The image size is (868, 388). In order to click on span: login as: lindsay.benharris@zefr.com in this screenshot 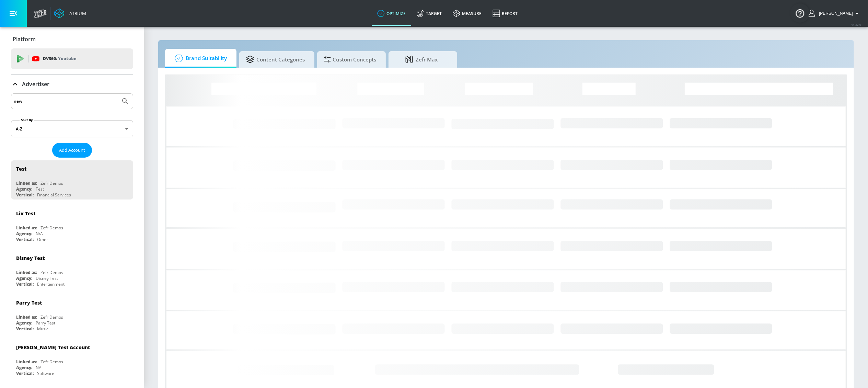, I will do `click(834, 13)`.